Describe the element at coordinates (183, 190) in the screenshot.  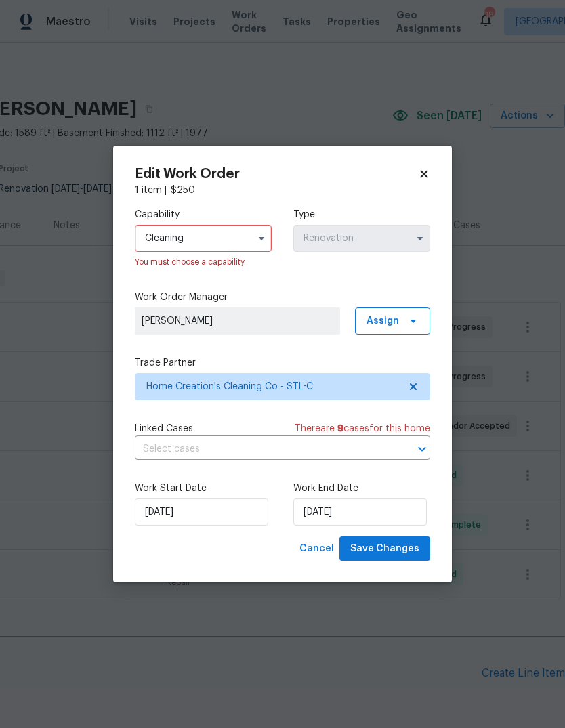
I see `span: $ 250` at that location.